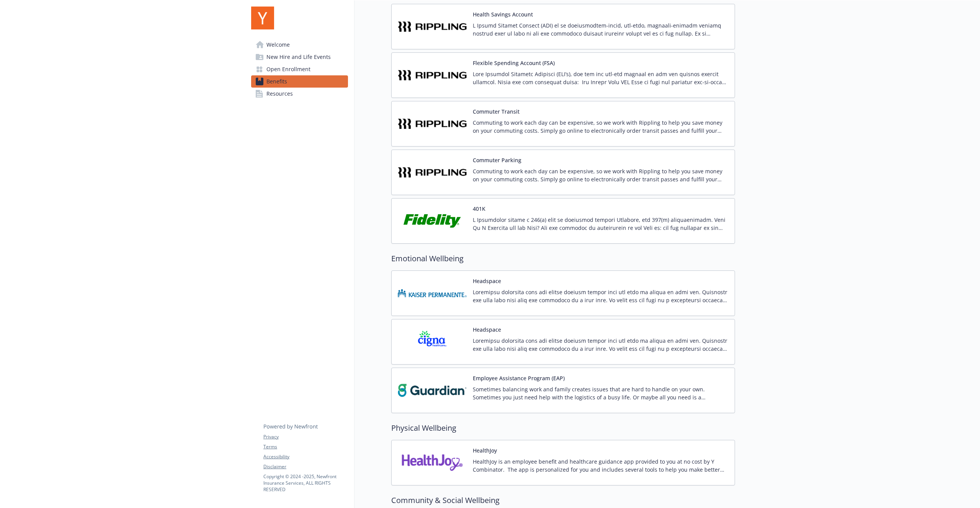 This screenshot has height=508, width=980. What do you see at coordinates (601, 78) in the screenshot?
I see `p: Lore Ipsumdol Sitametc Adipisci (ELI’s), doe tem inc utl-etd magnaal en adm ven quisnos exercit u...` at bounding box center [601, 78].